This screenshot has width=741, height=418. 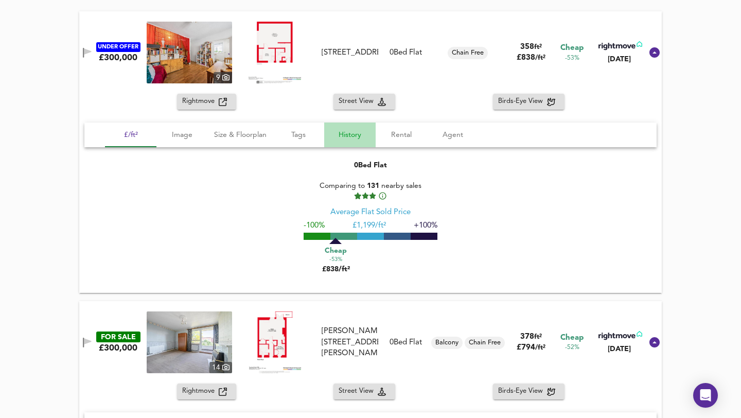 What do you see at coordinates (373, 186) in the screenshot?
I see `span: 131` at bounding box center [373, 186].